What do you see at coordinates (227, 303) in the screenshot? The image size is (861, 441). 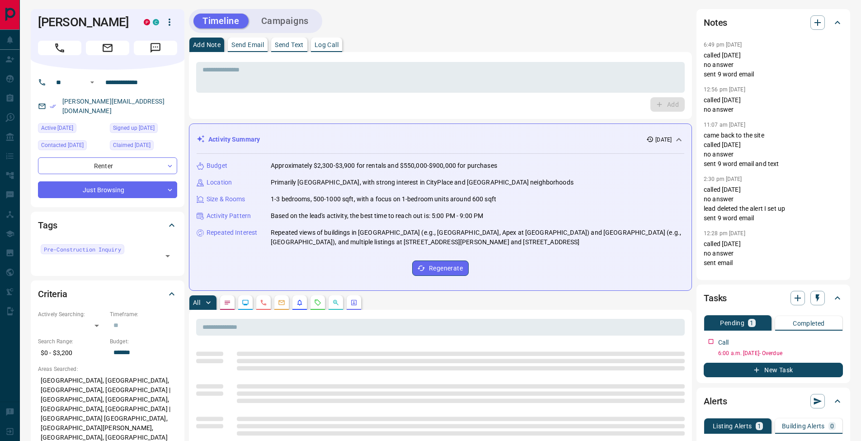 I see `svg: Notes` at bounding box center [227, 303].